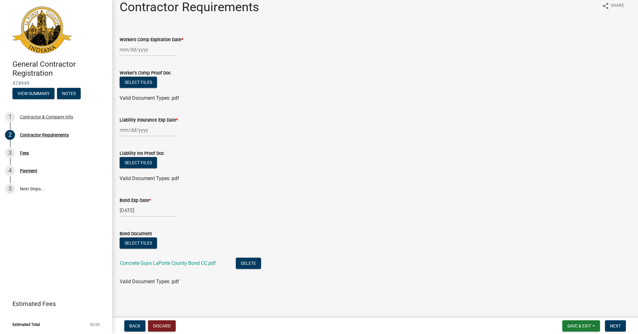 Image resolution: width=638 pixels, height=334 pixels. I want to click on a: Concrete Guys LaPorte County Bond CC.pdf, so click(168, 263).